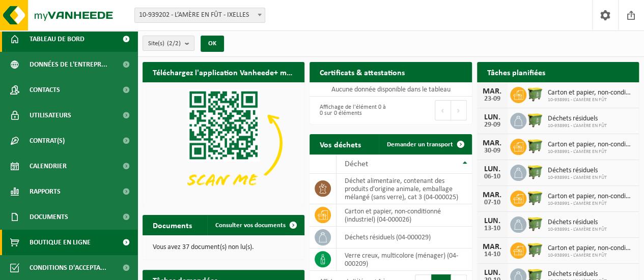  Describe the element at coordinates (49, 217) in the screenshot. I see `span: Documents` at that location.